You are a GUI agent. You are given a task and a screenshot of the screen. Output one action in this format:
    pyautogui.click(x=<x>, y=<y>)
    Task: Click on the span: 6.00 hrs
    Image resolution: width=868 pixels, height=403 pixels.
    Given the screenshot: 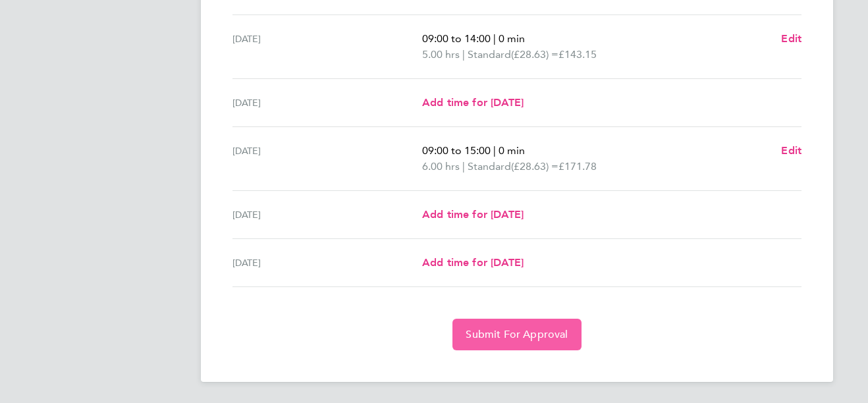 What is the action you would take?
    pyautogui.click(x=441, y=166)
    